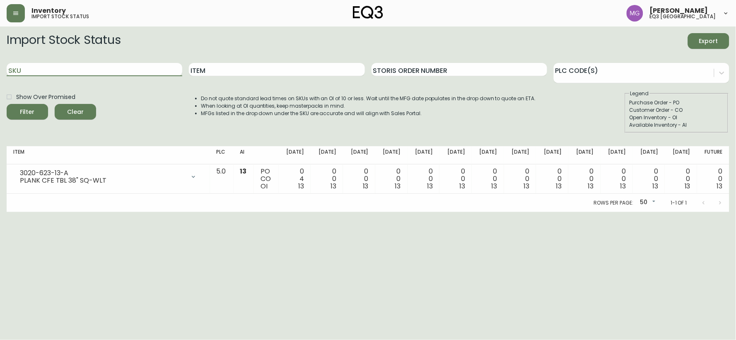 The height and width of the screenshot is (340, 736). I want to click on th: Future, so click(714, 155).